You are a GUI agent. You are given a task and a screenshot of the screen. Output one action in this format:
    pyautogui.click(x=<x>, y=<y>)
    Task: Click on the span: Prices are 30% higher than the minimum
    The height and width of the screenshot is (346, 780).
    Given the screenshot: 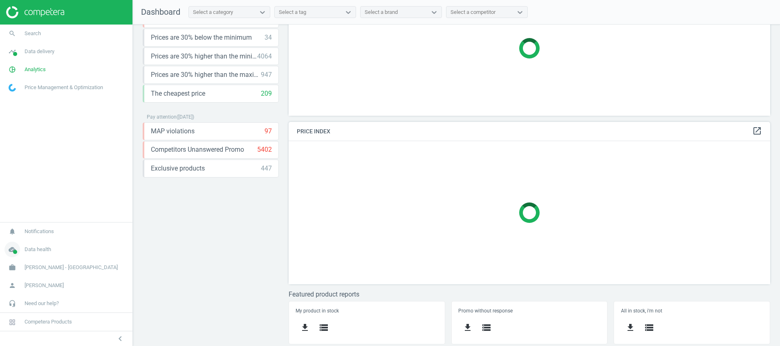 What is the action you would take?
    pyautogui.click(x=204, y=56)
    